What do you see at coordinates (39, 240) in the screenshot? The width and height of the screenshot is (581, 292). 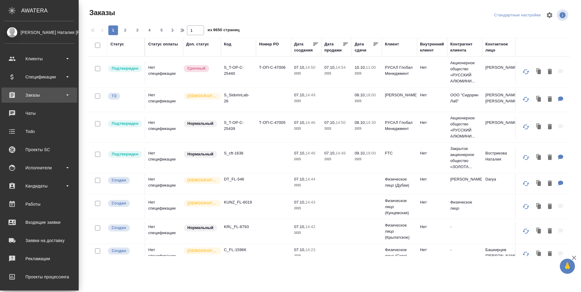 I see `a: Заявки на доставку` at bounding box center [39, 240].